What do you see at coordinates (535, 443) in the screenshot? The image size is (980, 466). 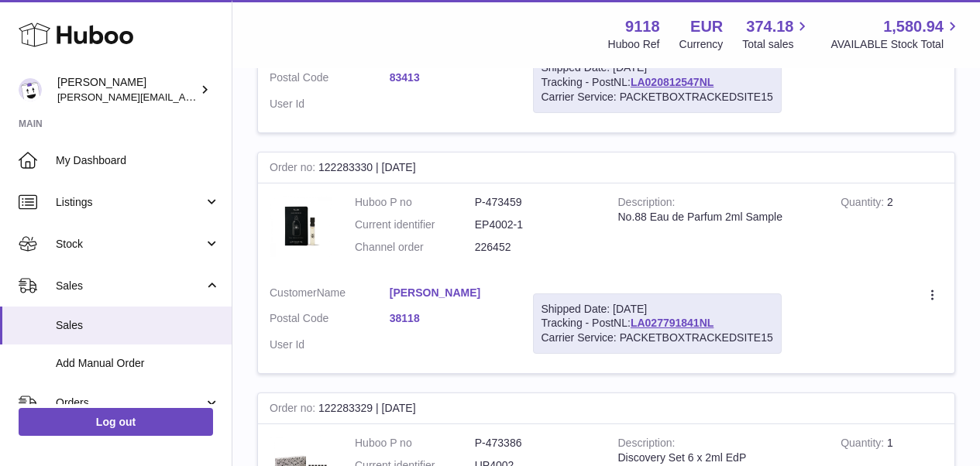 I see `dd: P-473386` at bounding box center [535, 443].